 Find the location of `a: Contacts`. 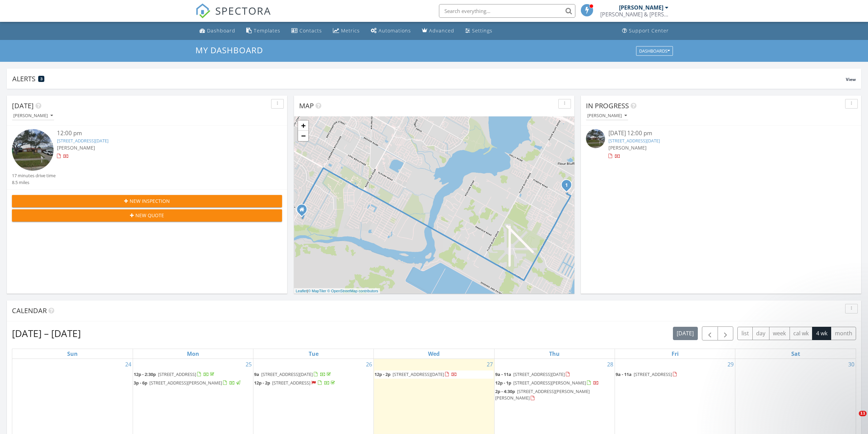

a: Contacts is located at coordinates (306, 31).